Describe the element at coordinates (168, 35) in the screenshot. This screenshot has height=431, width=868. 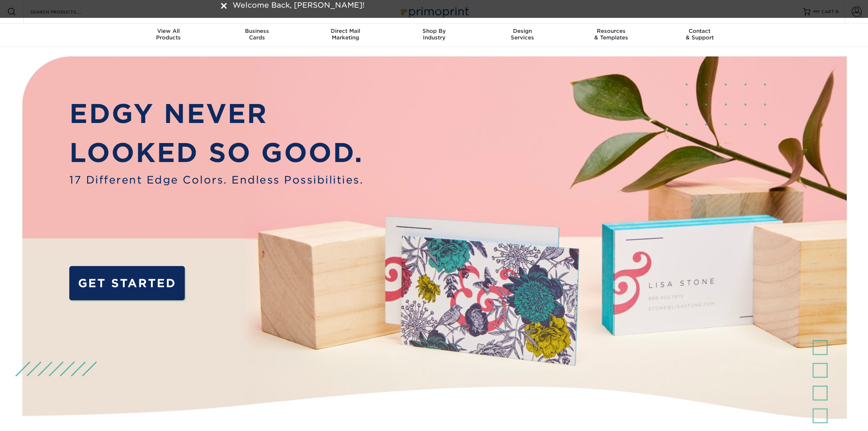
I see `a: View AllProducts` at that location.